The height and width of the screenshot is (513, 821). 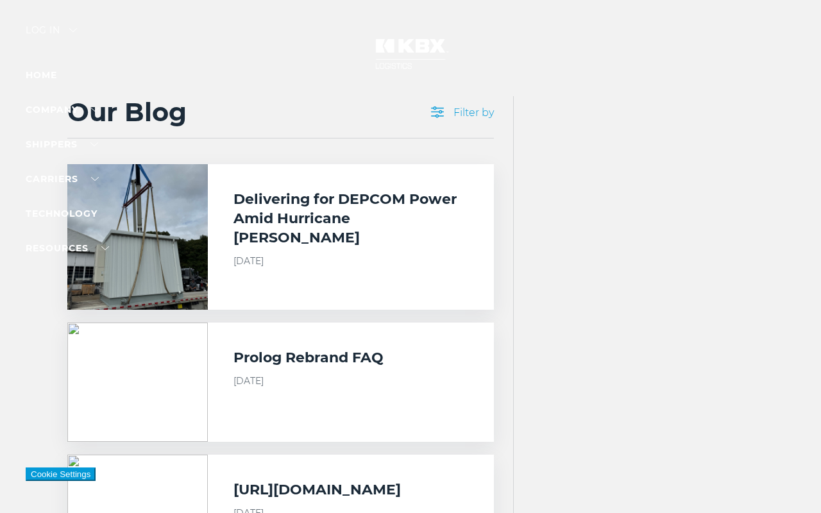 What do you see at coordinates (67, 248) in the screenshot?
I see `a: RESOURCES` at bounding box center [67, 248].